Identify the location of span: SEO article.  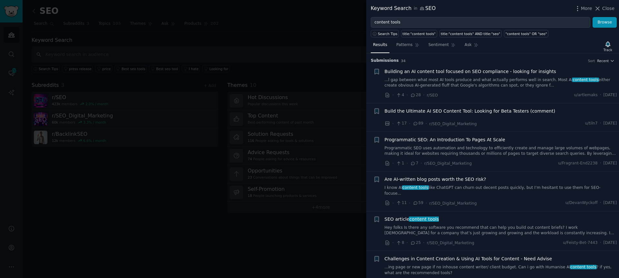
(412, 220).